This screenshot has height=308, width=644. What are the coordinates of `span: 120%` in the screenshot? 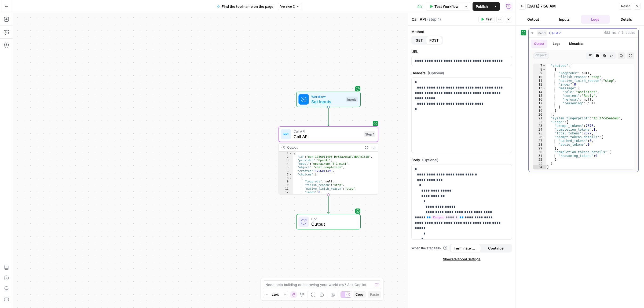 It's located at (276, 295).